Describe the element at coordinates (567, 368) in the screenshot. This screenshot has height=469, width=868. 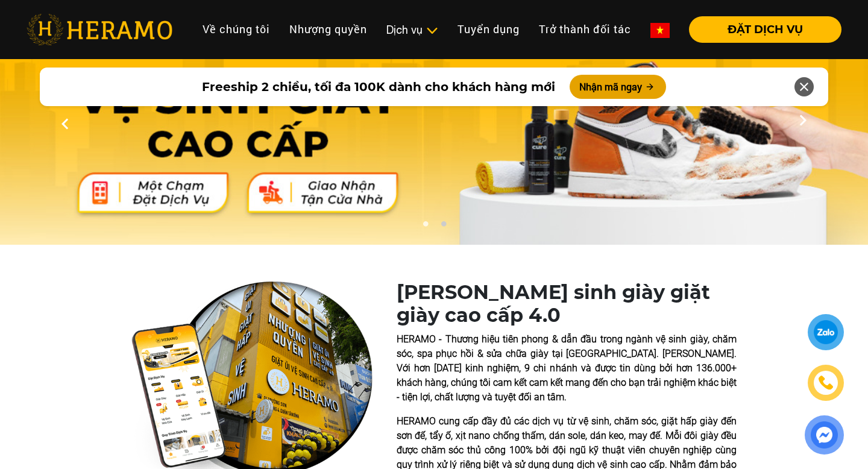
I see `p: HERAMO - Thương hiệu tiên phong & dẫn đầu trong ngành vệ sinh giày, chăm sóc, spa phục hồi & sửa ...` at that location.